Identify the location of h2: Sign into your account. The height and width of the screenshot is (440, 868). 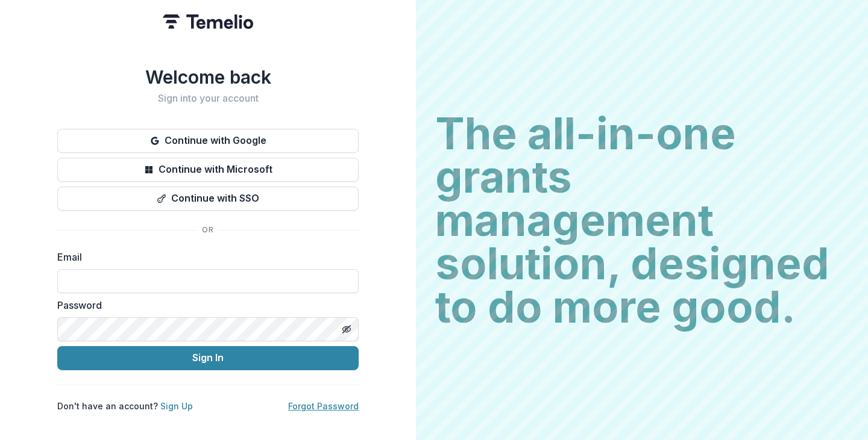
(208, 98).